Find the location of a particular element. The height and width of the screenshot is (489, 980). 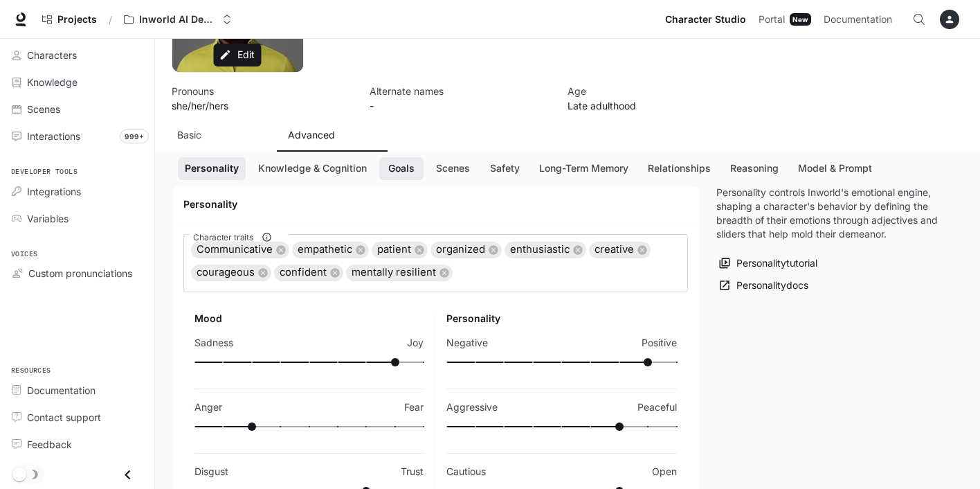

button: Character traits is located at coordinates (266, 237).